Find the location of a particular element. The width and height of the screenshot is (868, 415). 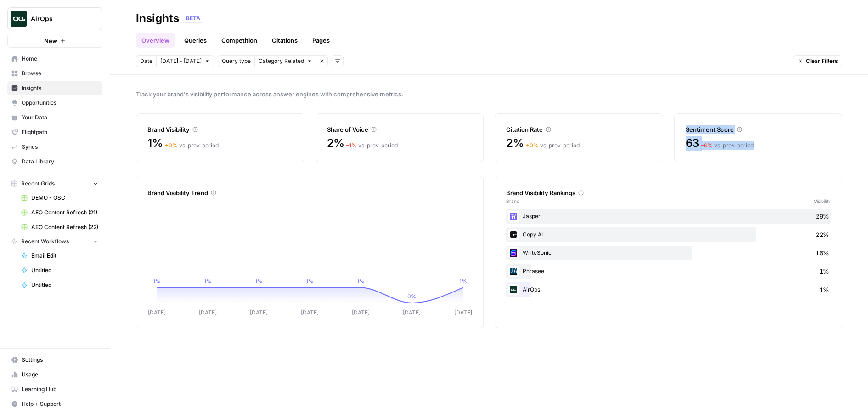

div: Share of Voice is located at coordinates (399, 129).